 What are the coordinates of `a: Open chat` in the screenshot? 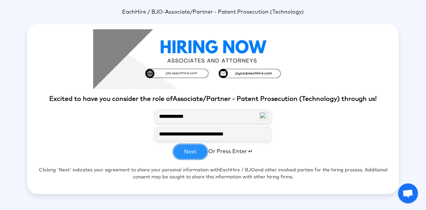 It's located at (408, 193).